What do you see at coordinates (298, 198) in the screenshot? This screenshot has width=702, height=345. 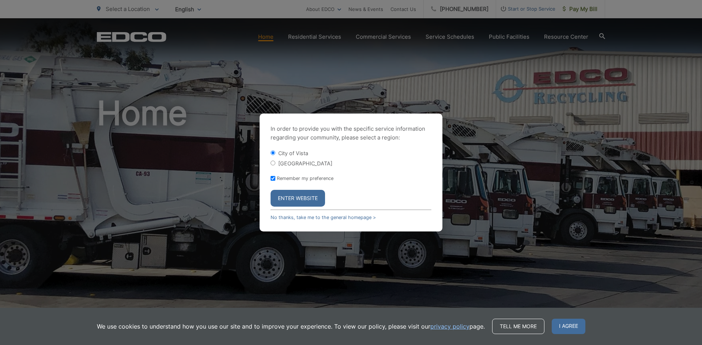 I see `button: Enter Website` at bounding box center [298, 198].